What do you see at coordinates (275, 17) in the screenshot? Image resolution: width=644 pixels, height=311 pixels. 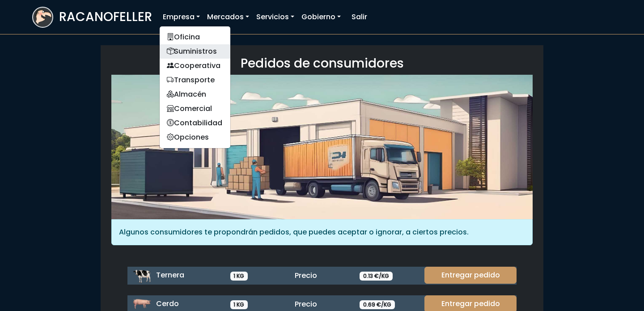 I see `a: Servicios` at bounding box center [275, 17].